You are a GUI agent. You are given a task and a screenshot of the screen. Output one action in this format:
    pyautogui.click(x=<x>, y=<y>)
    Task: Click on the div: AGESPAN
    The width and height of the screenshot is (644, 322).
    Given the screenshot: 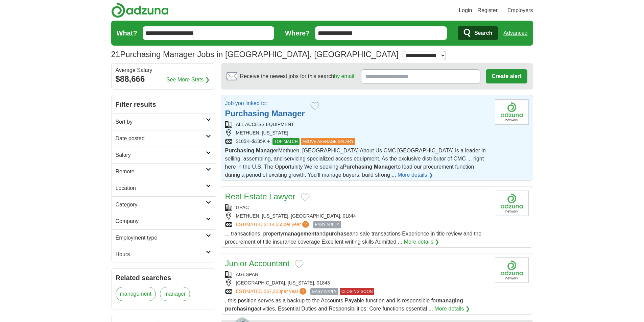 What is the action you would take?
    pyautogui.click(x=357, y=274)
    